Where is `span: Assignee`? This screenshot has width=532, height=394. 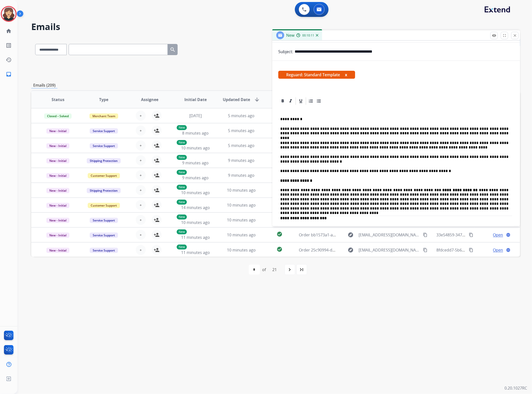 span: Assignee is located at coordinates (150, 99).